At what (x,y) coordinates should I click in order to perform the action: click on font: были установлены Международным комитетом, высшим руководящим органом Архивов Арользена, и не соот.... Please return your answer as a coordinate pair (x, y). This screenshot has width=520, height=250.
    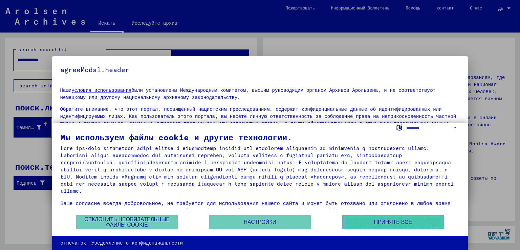
    Looking at the image, I should click on (248, 93).